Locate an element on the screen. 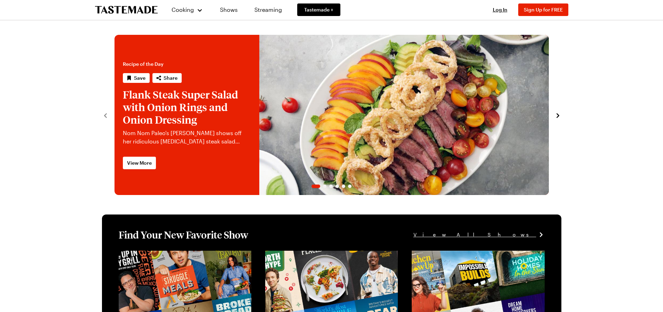  button: Save recipe is located at coordinates (136, 78).